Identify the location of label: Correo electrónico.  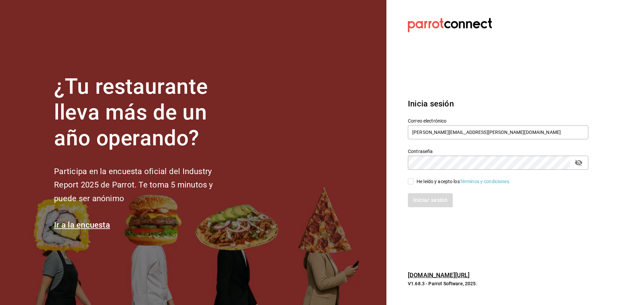
(498, 121).